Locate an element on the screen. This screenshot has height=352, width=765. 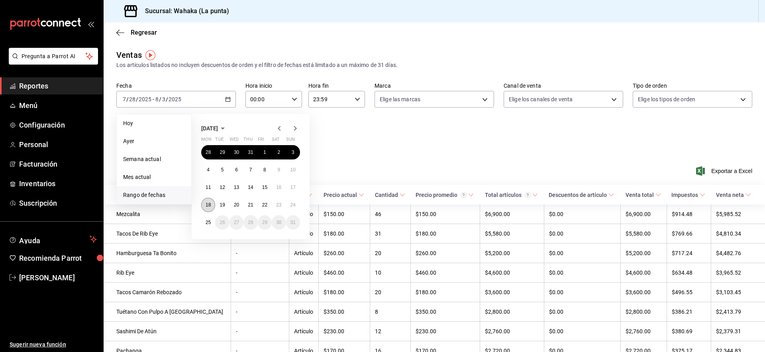
td: $2,760.00 is located at coordinates (512, 331).